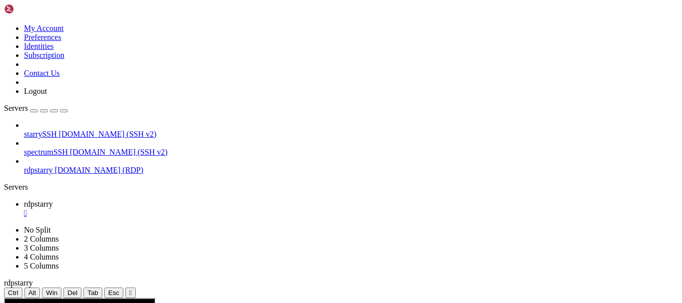 The width and height of the screenshot is (682, 303). What do you see at coordinates (51, 292) in the screenshot?
I see `span: Win` at bounding box center [51, 292].